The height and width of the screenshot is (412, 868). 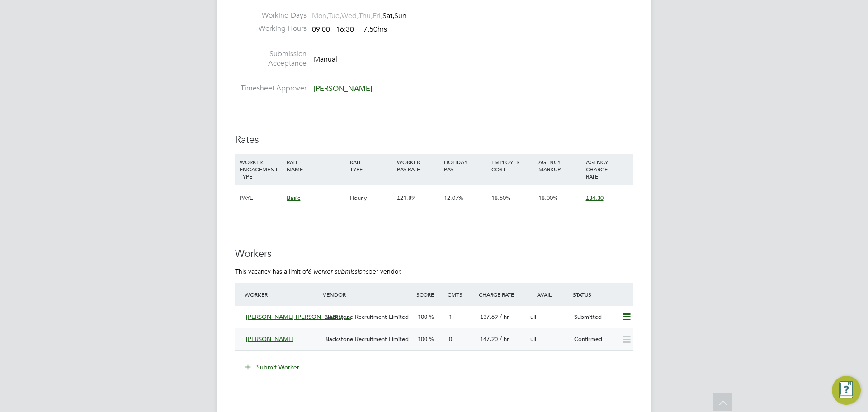 What do you see at coordinates (434, 272) in the screenshot?
I see `p: This vacancy has a limit of per vendor.` at bounding box center [434, 272].